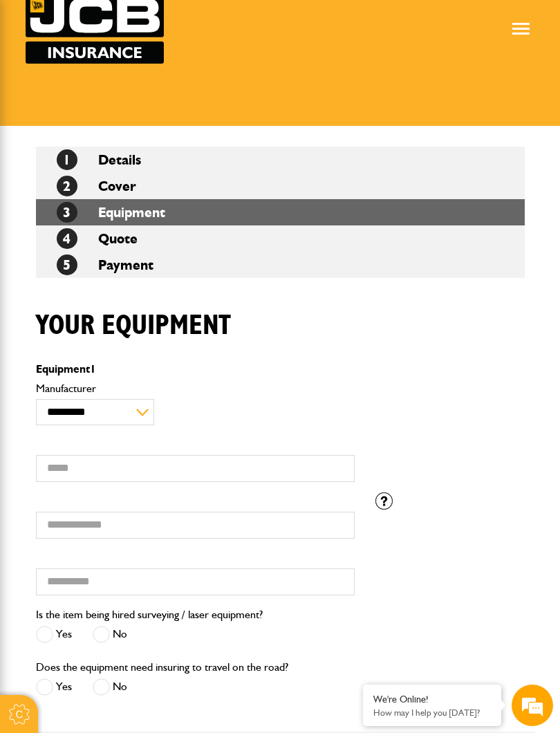 The image size is (560, 733). Describe the element at coordinates (162, 667) in the screenshot. I see `label: Does the equipment need insuring to travel on the road?` at that location.